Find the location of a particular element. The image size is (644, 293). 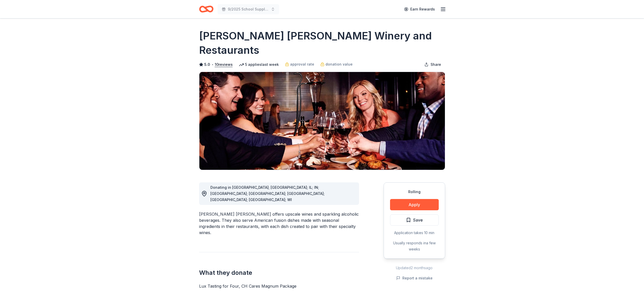

a: Earn Rewards is located at coordinates (420, 9).